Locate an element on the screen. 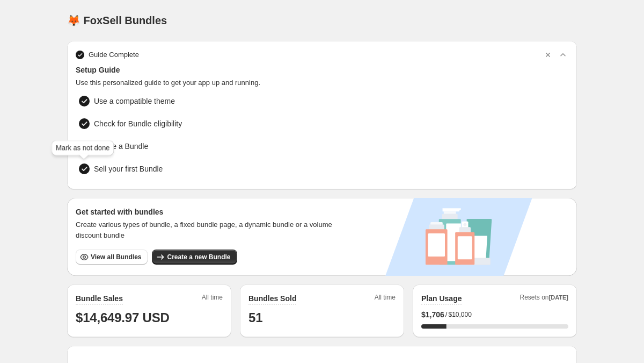 This screenshot has height=363, width=644. h1: $14,649.97 USD is located at coordinates (149, 318).